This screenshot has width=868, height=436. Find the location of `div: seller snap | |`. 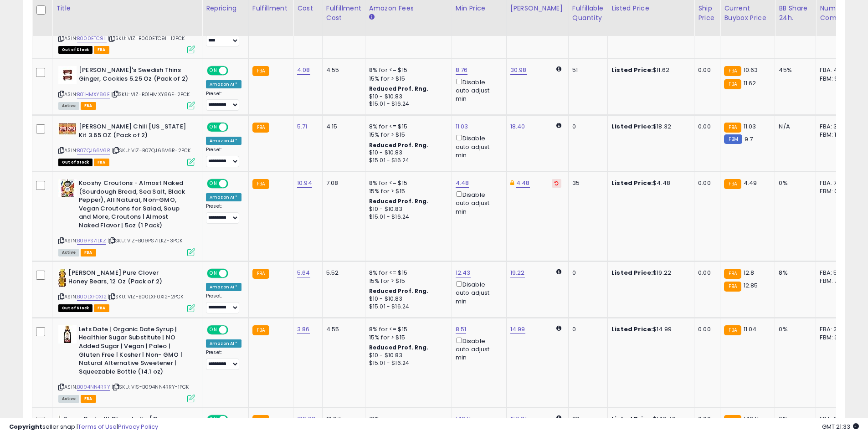

div: seller snap | | is located at coordinates (83, 426).